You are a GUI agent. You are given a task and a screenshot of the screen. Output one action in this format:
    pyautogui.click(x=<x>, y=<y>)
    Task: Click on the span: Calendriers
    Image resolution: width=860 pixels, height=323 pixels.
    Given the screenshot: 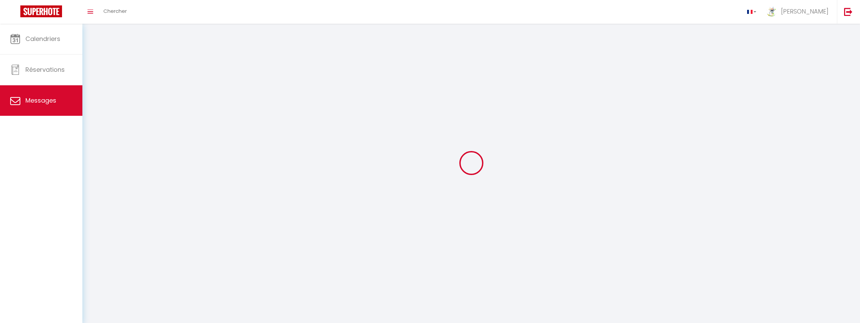 What is the action you would take?
    pyautogui.click(x=43, y=39)
    